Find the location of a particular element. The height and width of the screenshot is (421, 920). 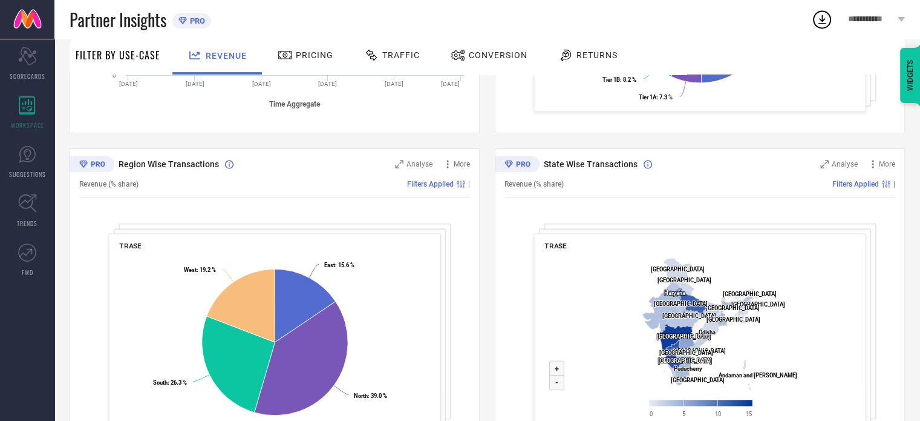

text: : 7.3 % is located at coordinates (656, 97).